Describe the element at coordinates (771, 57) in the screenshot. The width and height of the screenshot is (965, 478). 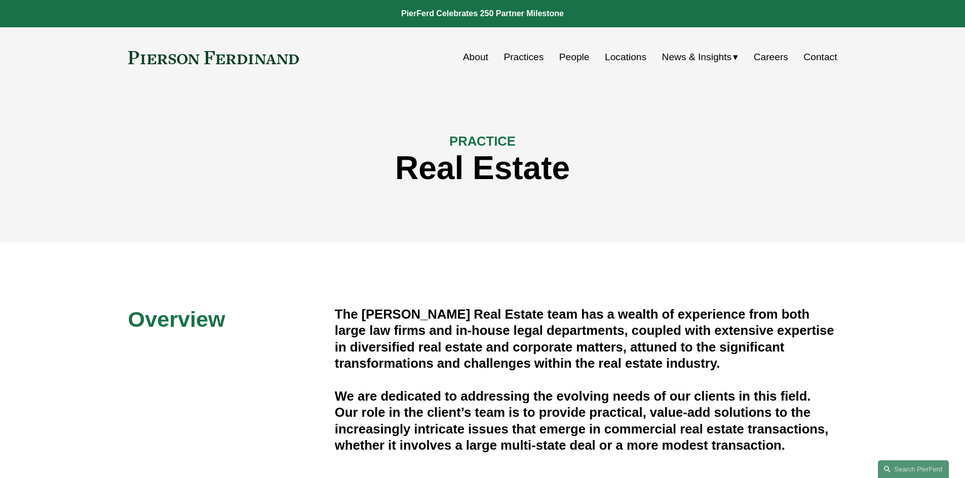
I see `a: Careers` at that location.